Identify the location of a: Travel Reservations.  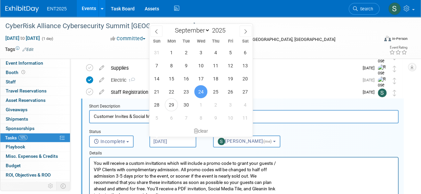
(35, 91).